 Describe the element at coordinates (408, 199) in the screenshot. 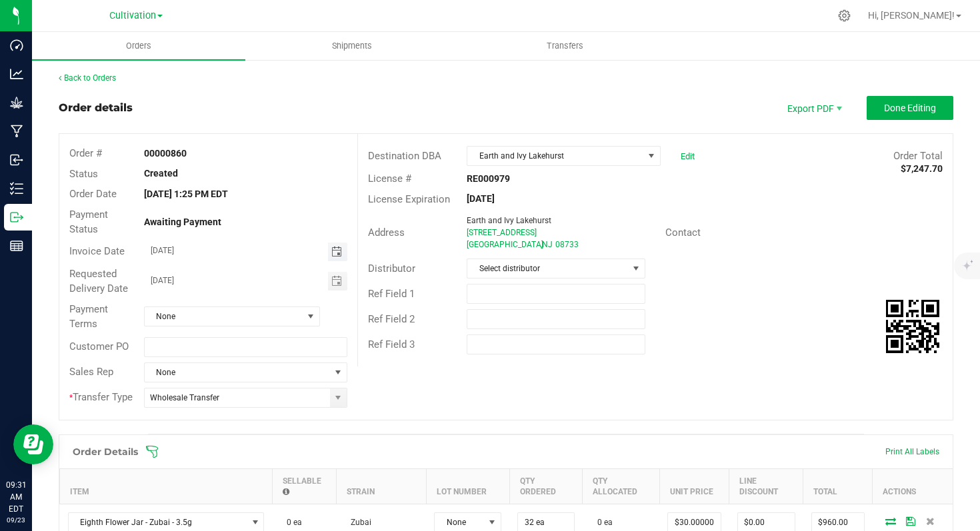

I see `span: License Expiration` at that location.